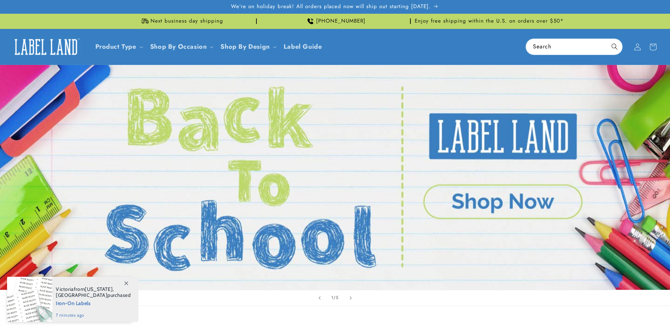 This screenshot has height=329, width=670. I want to click on span: from , purchased, so click(93, 292).